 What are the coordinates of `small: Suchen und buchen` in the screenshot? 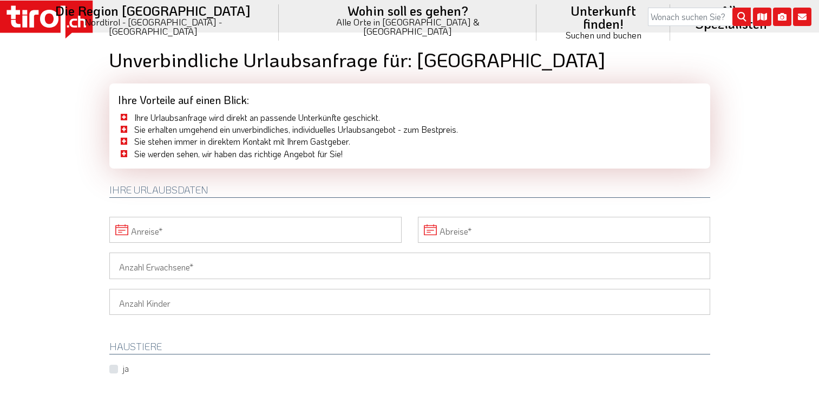 It's located at (603, 35).